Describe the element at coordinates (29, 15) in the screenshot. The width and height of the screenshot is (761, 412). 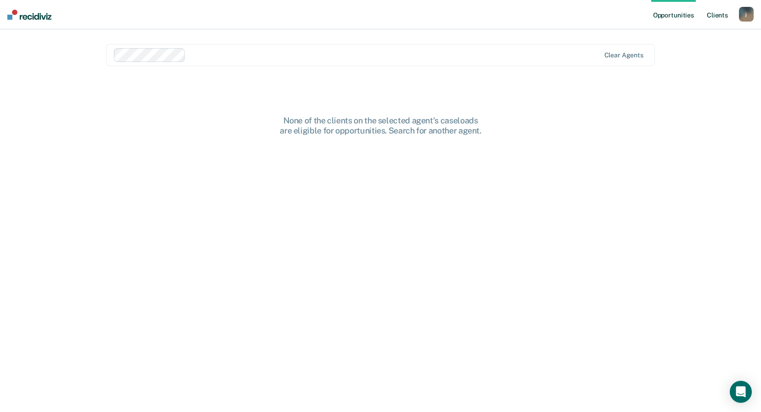
I see `img: Recidiviz` at that location.